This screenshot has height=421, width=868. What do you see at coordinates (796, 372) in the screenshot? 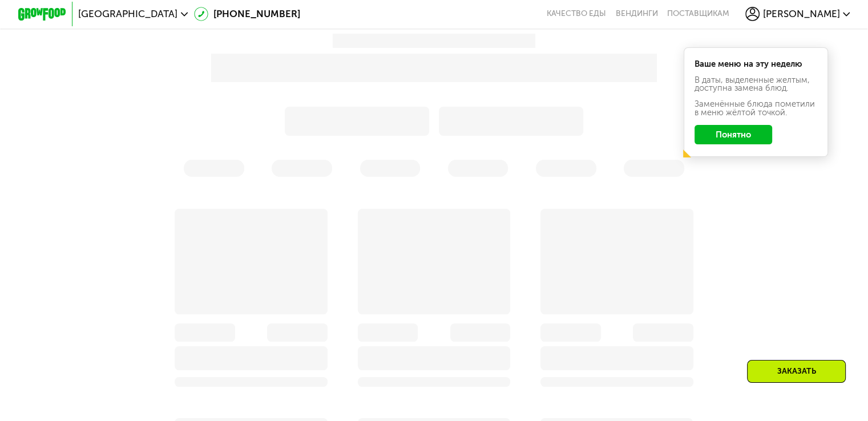
I see `div: Заказать` at bounding box center [796, 372].